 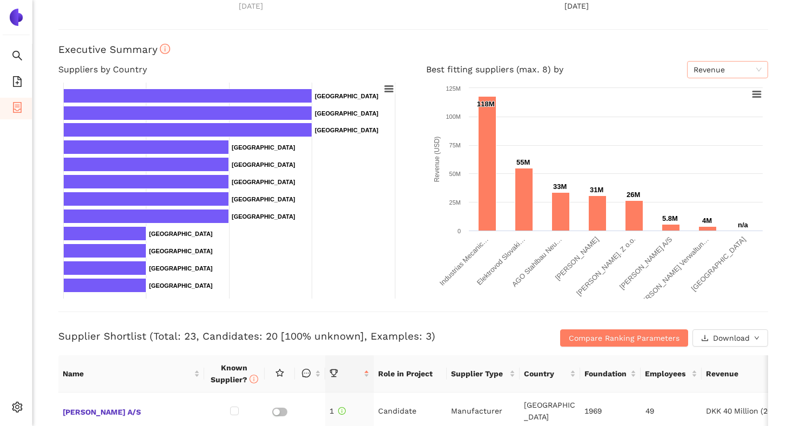 What do you see at coordinates (234, 374) in the screenshot?
I see `span: Known Supplier?` at bounding box center [234, 374].